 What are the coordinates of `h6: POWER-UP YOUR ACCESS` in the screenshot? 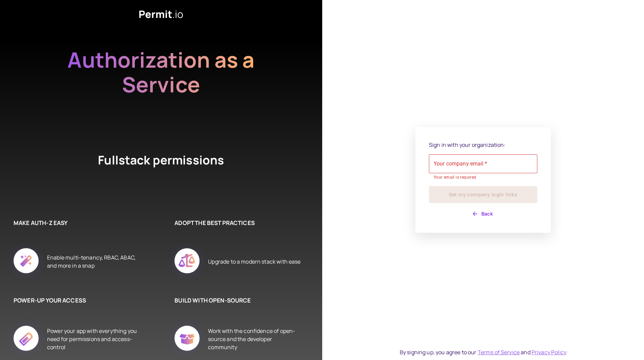 It's located at (77, 300).